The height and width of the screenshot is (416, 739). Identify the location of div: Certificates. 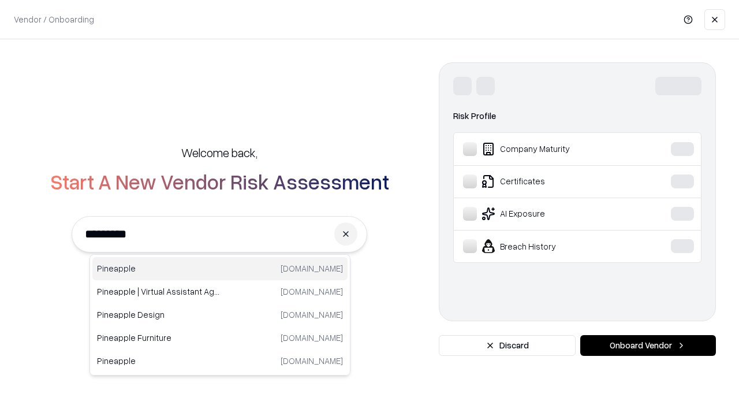
(549, 181).